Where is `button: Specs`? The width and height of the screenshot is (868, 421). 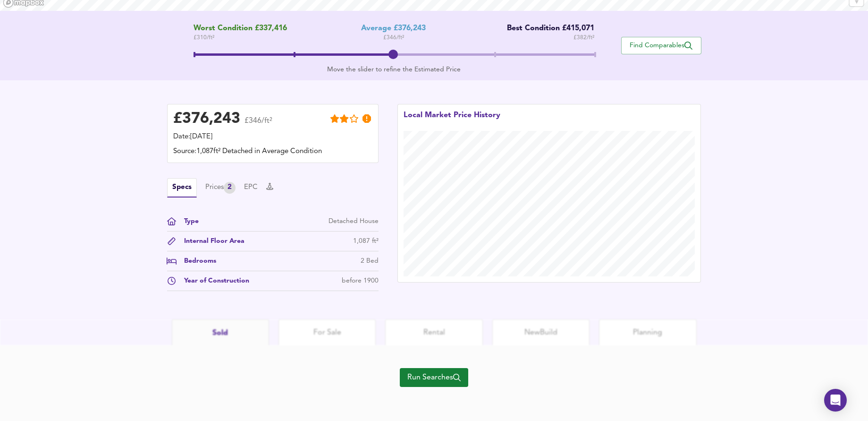 button: Specs is located at coordinates (182, 187).